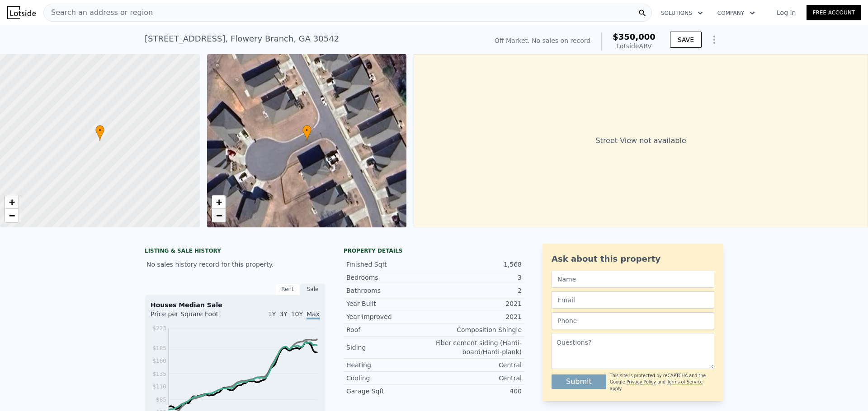  Describe the element at coordinates (478, 330) in the screenshot. I see `div: Composition Shingle` at that location.